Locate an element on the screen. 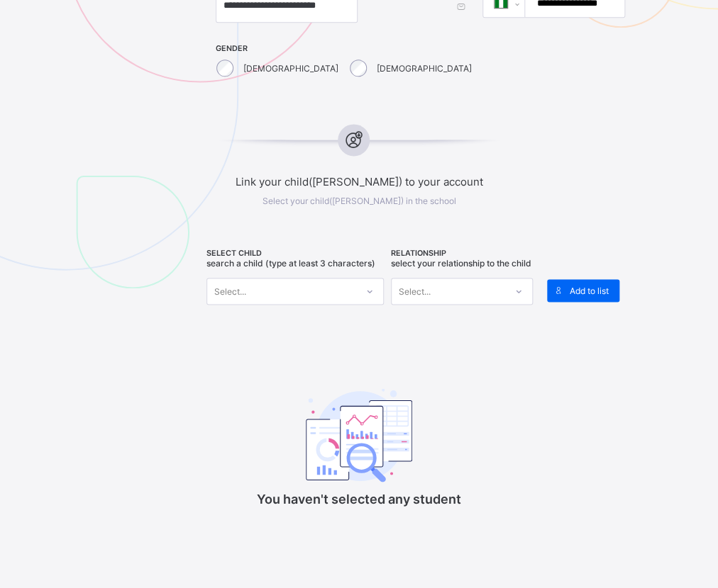 This screenshot has width=718, height=588. span: GENDER is located at coordinates (346, 48).